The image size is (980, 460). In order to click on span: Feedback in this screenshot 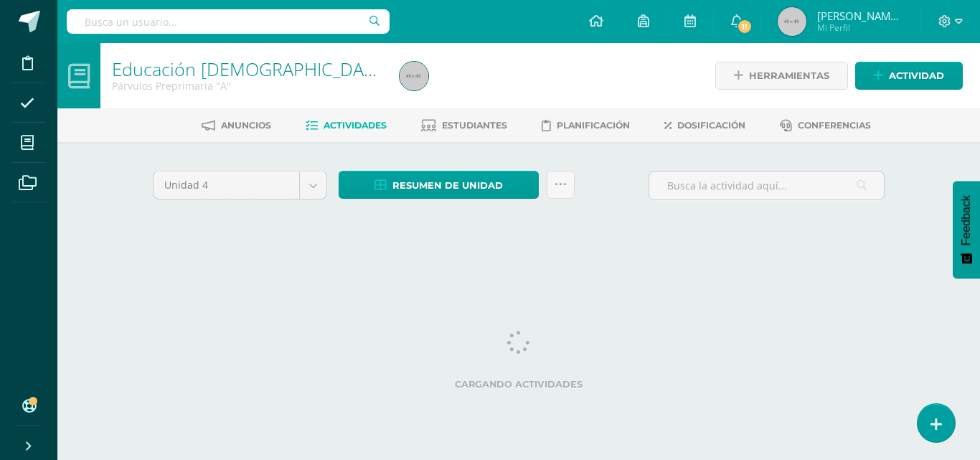, I will do `click(966, 220)`.